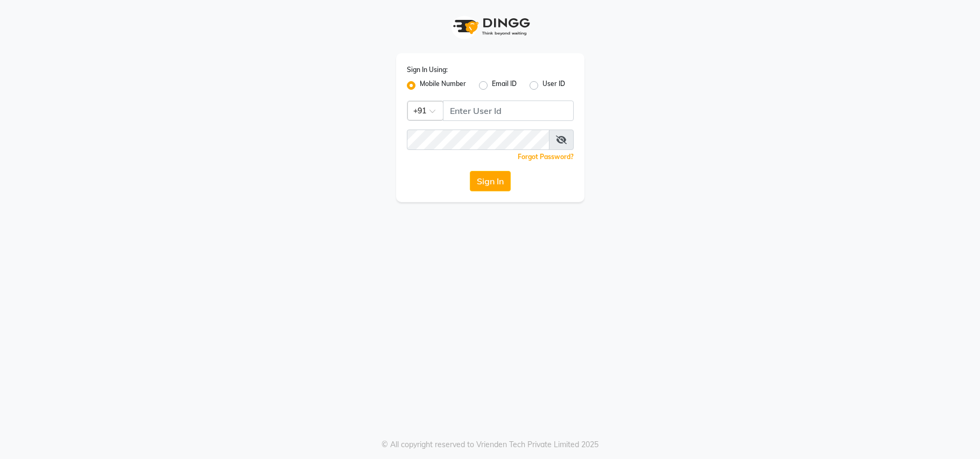 The height and width of the screenshot is (459, 980). I want to click on label: Mobile Number, so click(443, 85).